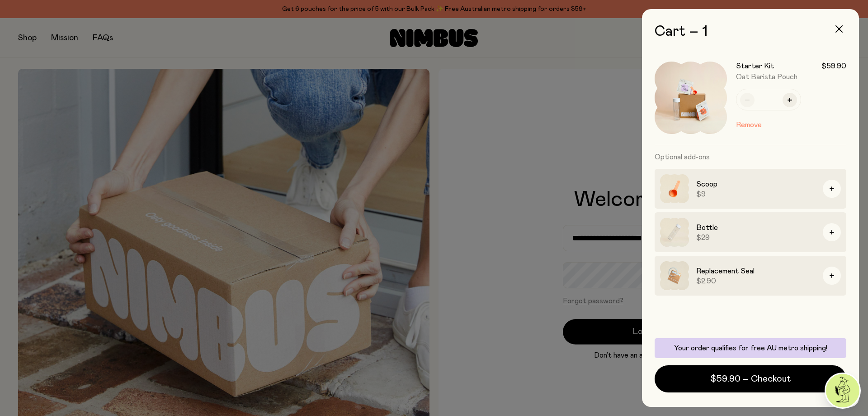 The image size is (868, 416). I want to click on h3: Scoop, so click(756, 184).